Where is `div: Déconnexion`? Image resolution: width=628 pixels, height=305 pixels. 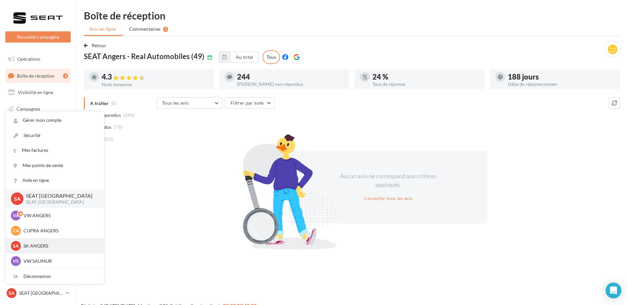
div: Déconnexion is located at coordinates (55, 276).